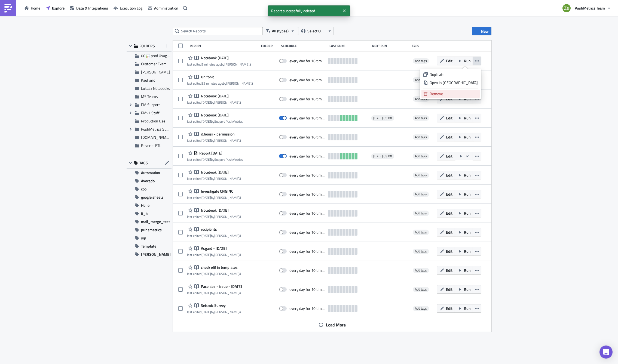 This screenshot has height=364, width=618. Describe the element at coordinates (149, 206) in the screenshot. I see `button: Hello` at that location.